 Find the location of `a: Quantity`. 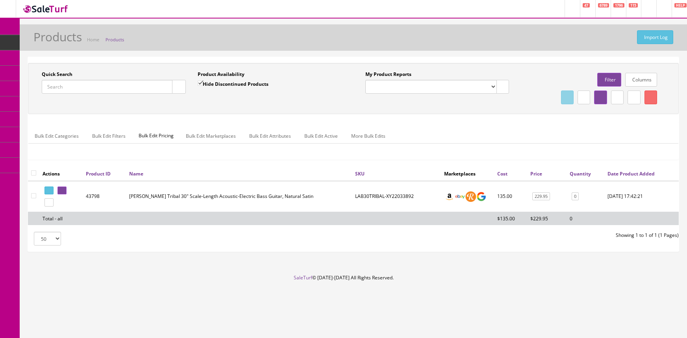

a: Quantity is located at coordinates (581, 174).